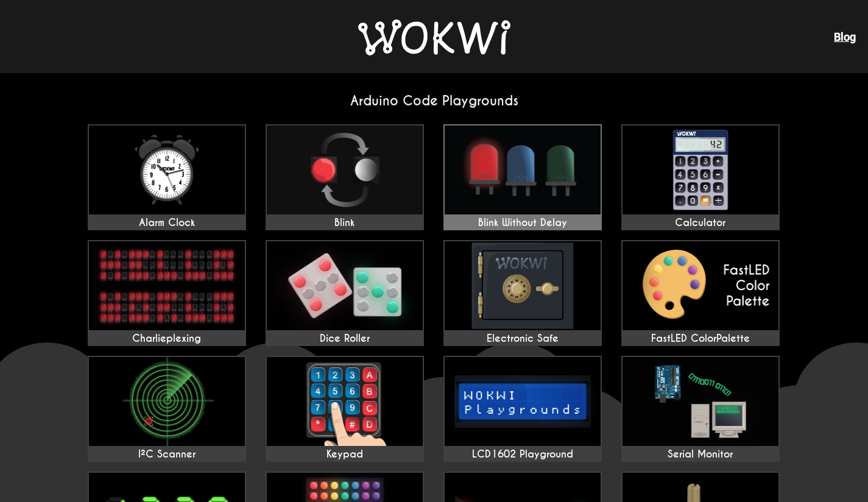 Image resolution: width=868 pixels, height=502 pixels. Describe the element at coordinates (345, 454) in the screenshot. I see `ya-tr-span: Keypad` at that location.